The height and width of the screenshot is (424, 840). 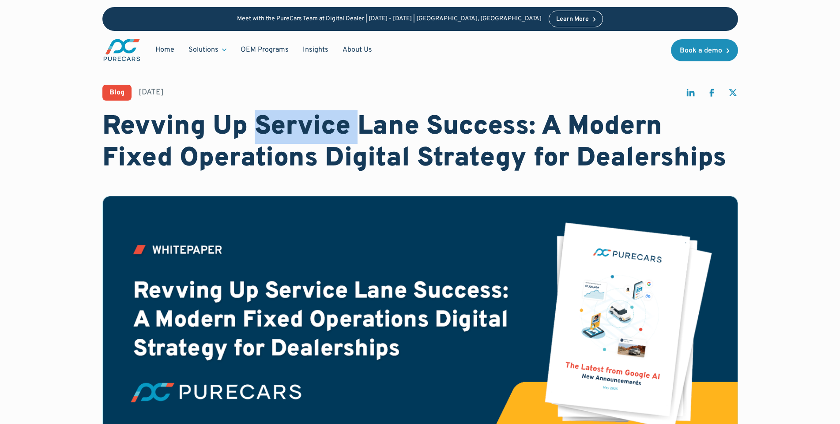 What do you see at coordinates (122, 50) in the screenshot?
I see `a: main` at bounding box center [122, 50].